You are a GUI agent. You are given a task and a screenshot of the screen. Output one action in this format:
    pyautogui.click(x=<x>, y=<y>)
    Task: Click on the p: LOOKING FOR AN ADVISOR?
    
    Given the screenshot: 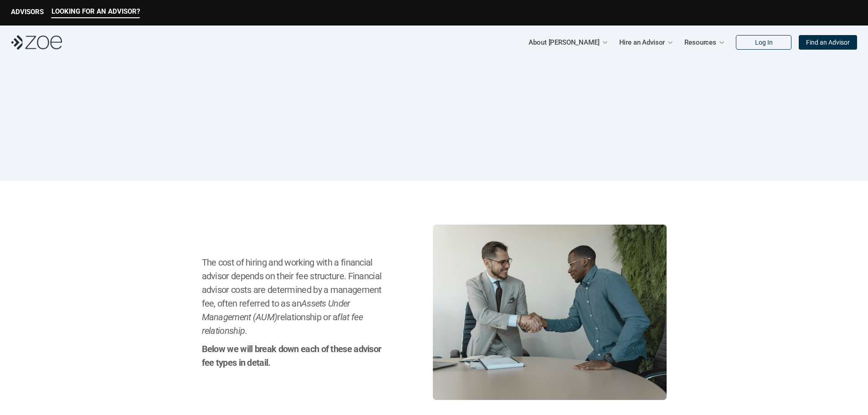 What is the action you would take?
    pyautogui.click(x=96, y=11)
    